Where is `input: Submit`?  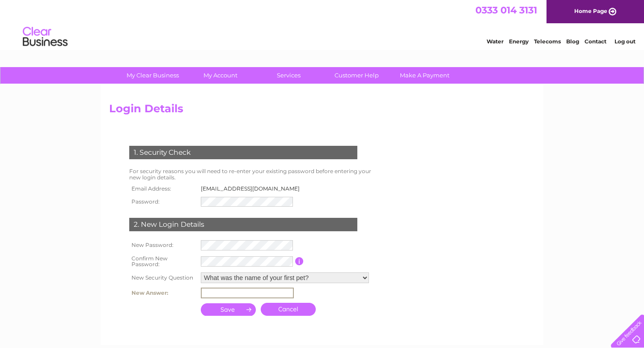 input: Submit is located at coordinates (228, 309).